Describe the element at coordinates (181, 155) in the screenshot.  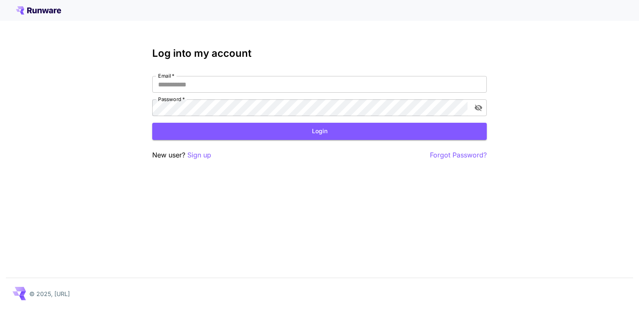
I see `p: New user?` at that location.